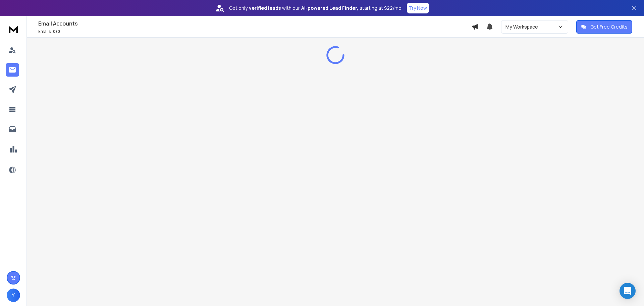  Describe the element at coordinates (315, 8) in the screenshot. I see `p: Get only with our starting at $22/mo` at that location.